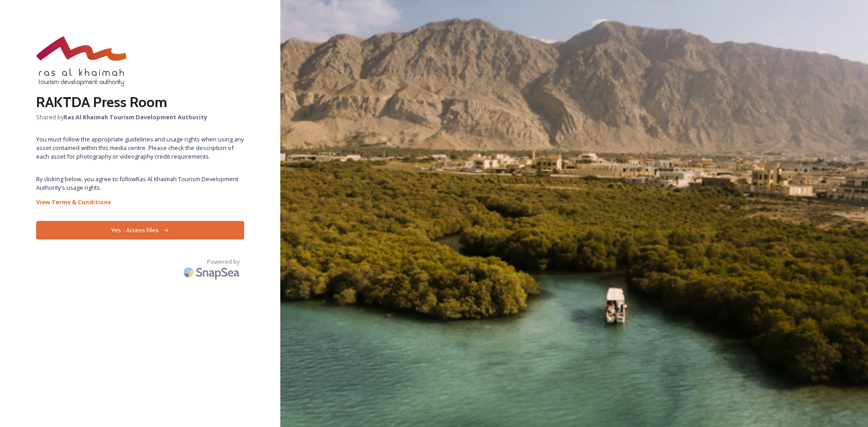  I want to click on strong: Ras Al Khaimah Tourism Development Authority, so click(135, 117).